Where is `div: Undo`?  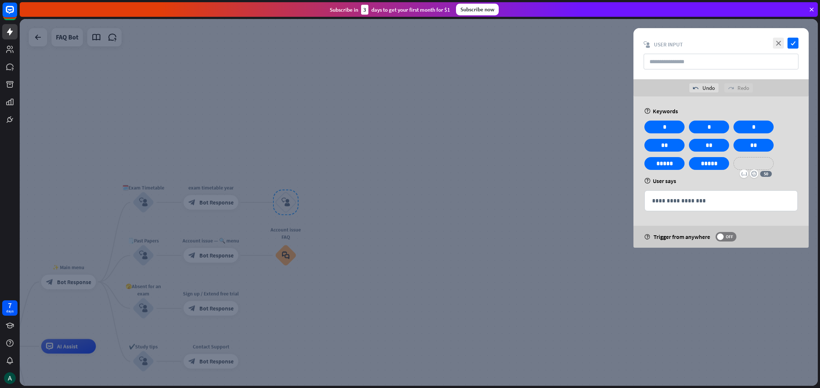
div: Undo is located at coordinates (704, 88).